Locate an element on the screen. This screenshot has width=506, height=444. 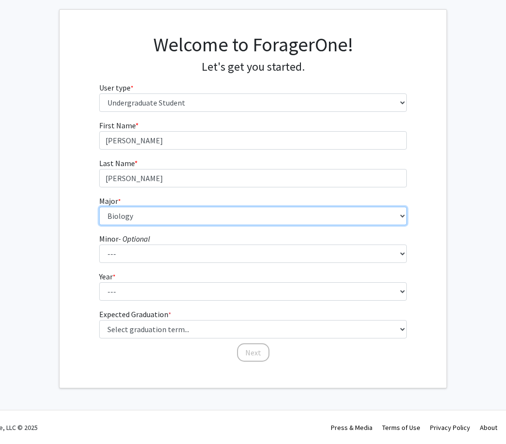
button: Next is located at coordinates (253, 352).